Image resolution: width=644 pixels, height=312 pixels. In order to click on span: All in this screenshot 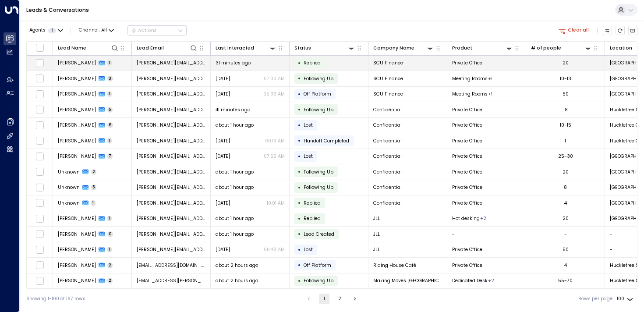, I will do `click(104, 30)`.